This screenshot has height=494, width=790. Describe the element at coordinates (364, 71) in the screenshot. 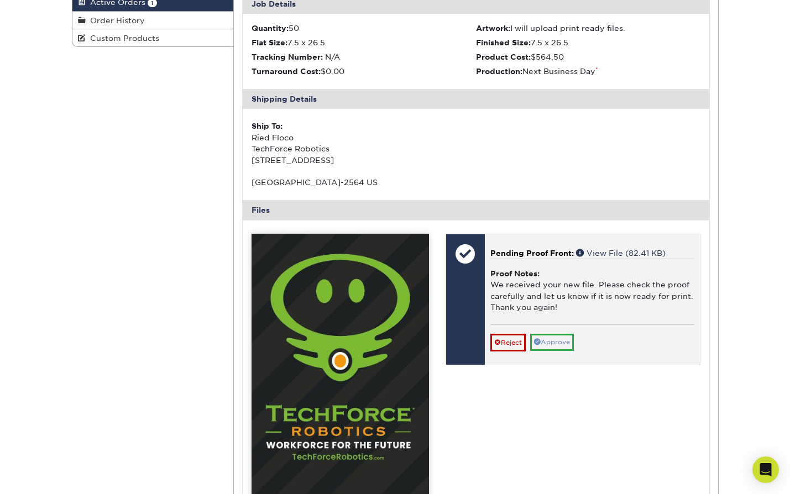

I see `li: $0.00` at that location.